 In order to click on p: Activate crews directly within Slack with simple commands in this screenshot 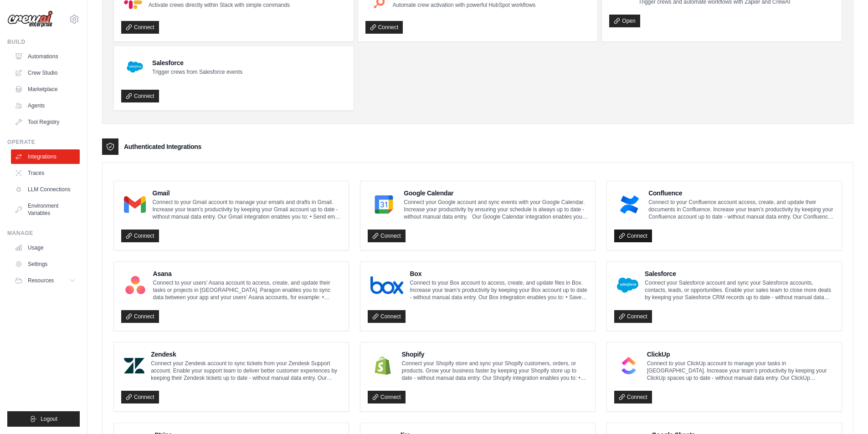, I will do `click(219, 5)`.